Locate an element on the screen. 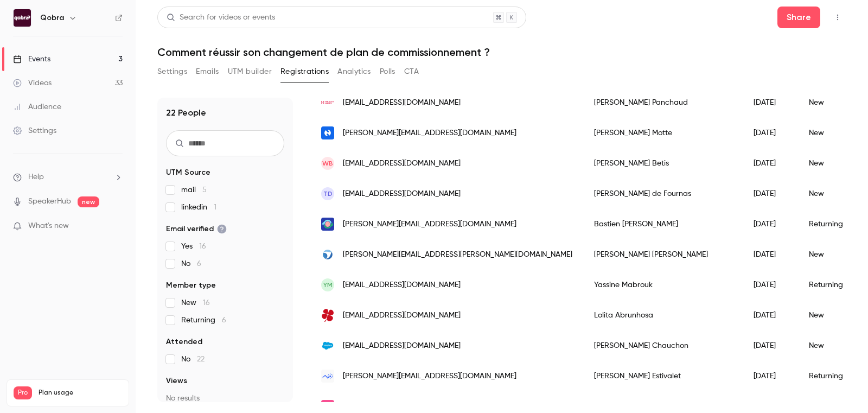  img: moncrmmanager.fr is located at coordinates (328, 377).